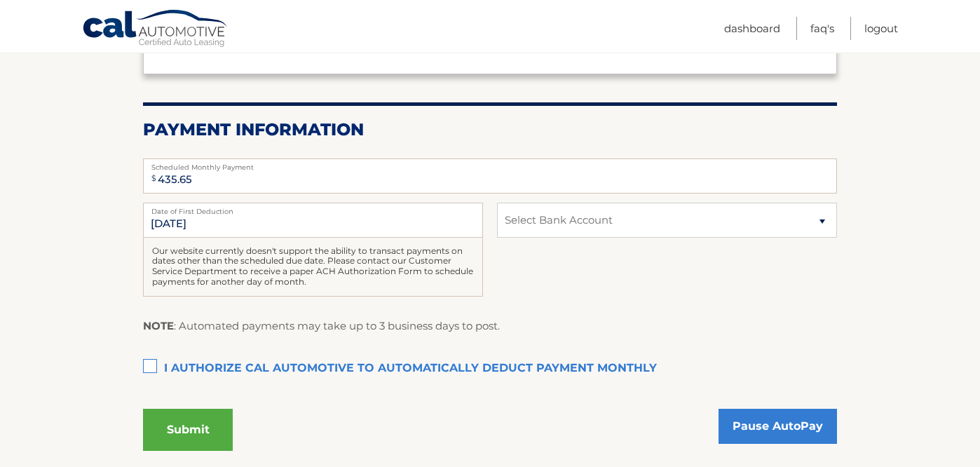 This screenshot has height=467, width=980. Describe the element at coordinates (823, 28) in the screenshot. I see `a: FAQ's` at that location.